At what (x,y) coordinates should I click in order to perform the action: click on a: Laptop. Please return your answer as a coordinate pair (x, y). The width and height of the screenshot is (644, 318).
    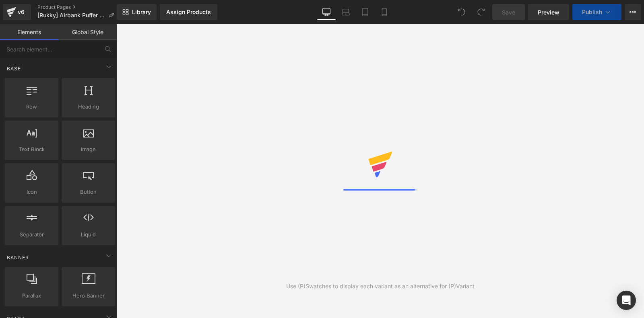
    Looking at the image, I should click on (345, 12).